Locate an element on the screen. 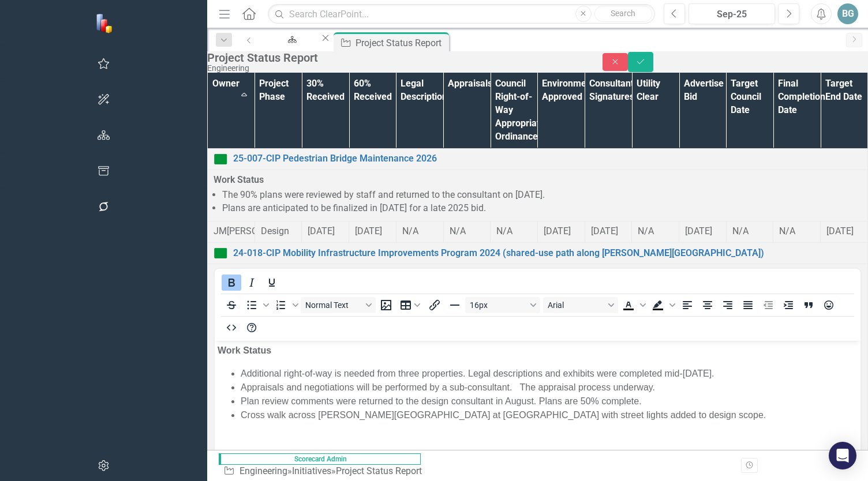 Image resolution: width=868 pixels, height=481 pixels. button: Align right is located at coordinates (728, 305).